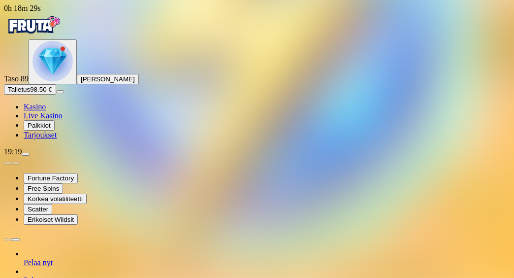 The image size is (514, 278). Describe the element at coordinates (33, 25) in the screenshot. I see `img: Fruta` at that location.